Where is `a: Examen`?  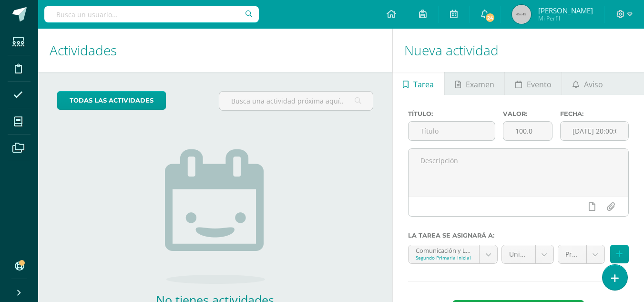 a: Examen is located at coordinates (474, 84).